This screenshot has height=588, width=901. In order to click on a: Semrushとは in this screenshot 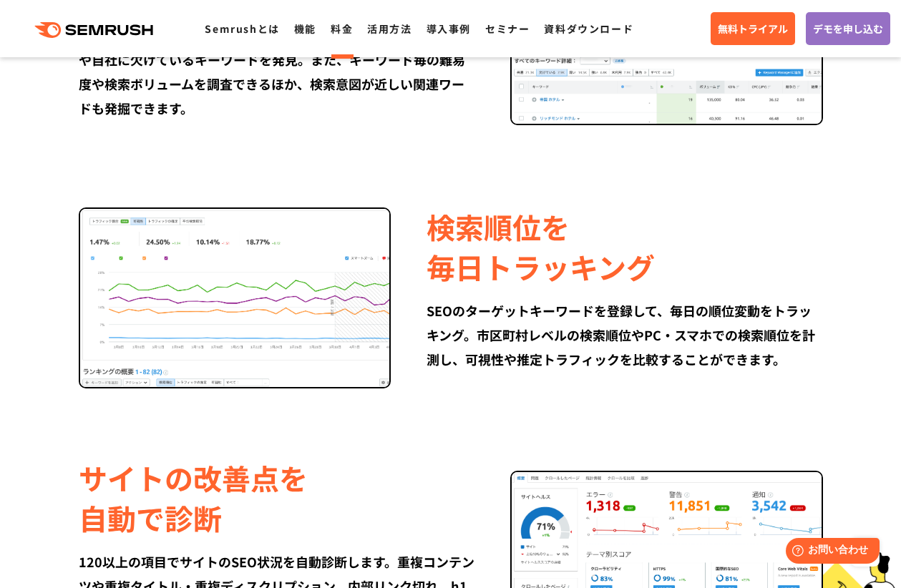, I will do `click(242, 28)`.